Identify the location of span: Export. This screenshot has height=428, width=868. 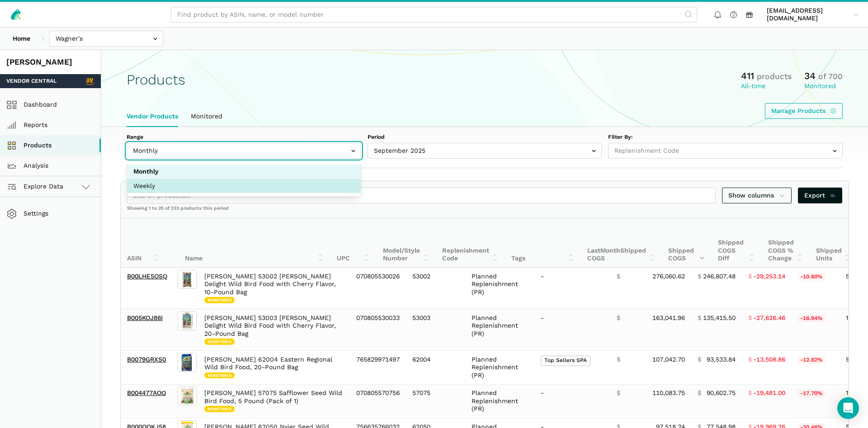
(820, 195).